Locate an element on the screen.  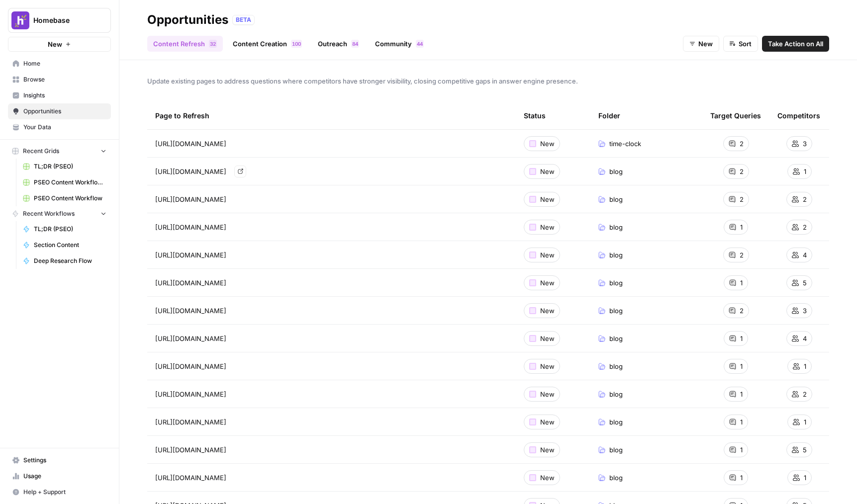
button: Workspace: Homebase is located at coordinates (59, 21).